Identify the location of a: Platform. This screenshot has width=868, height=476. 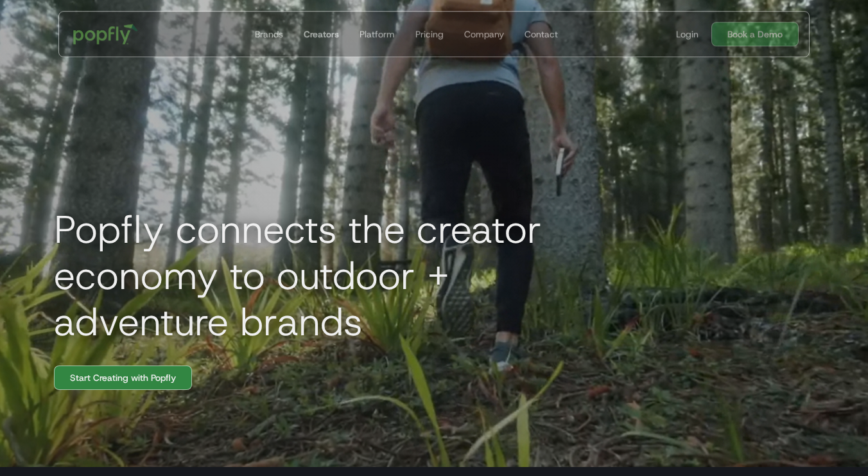
(377, 34).